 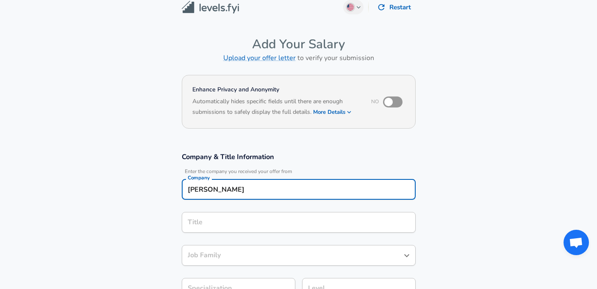 What do you see at coordinates (407, 256) in the screenshot?
I see `button: Open` at bounding box center [407, 256].